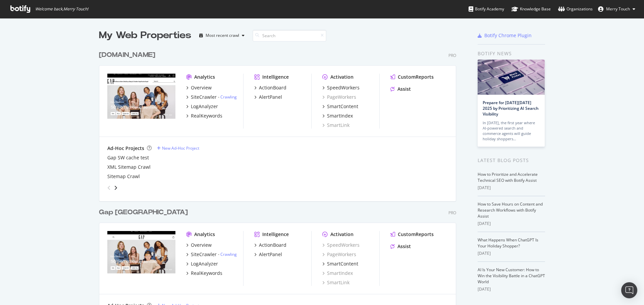  What do you see at coordinates (123, 177) in the screenshot?
I see `a: Sitemap Crawl` at bounding box center [123, 177].